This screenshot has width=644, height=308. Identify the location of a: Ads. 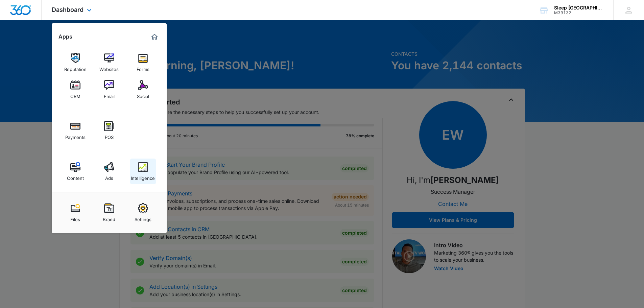
(109, 172).